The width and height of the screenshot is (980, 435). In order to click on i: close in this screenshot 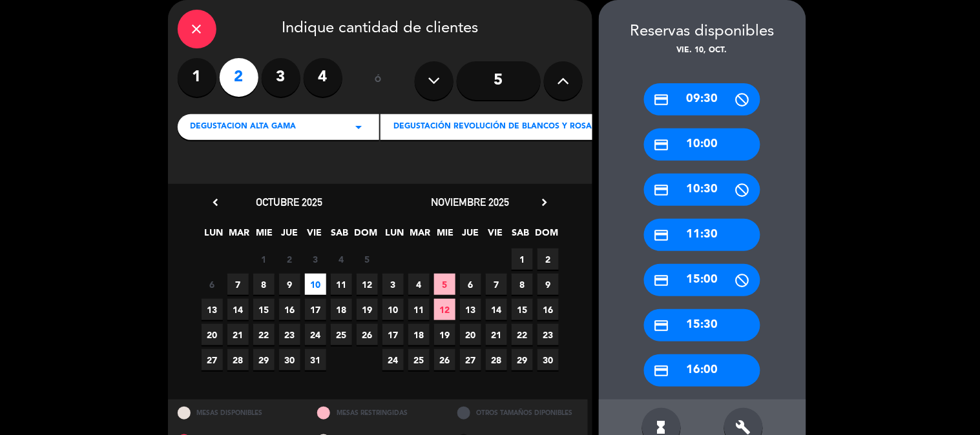, I will do `click(197, 29)`.